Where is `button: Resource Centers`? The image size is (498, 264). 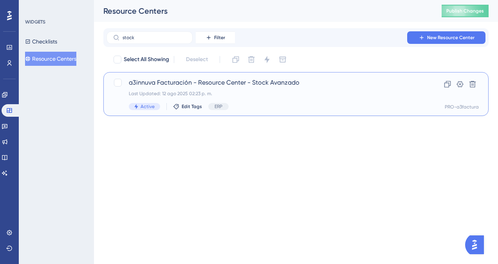 button: Resource Centers is located at coordinates (50, 59).